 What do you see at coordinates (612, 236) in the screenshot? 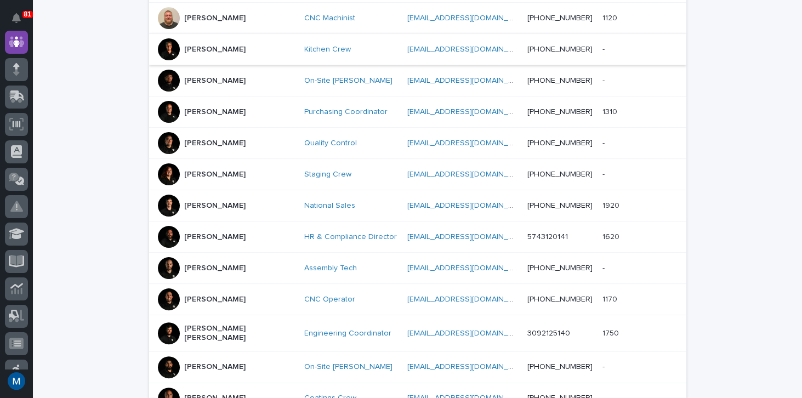
I see `p: 1620` at bounding box center [612, 236].